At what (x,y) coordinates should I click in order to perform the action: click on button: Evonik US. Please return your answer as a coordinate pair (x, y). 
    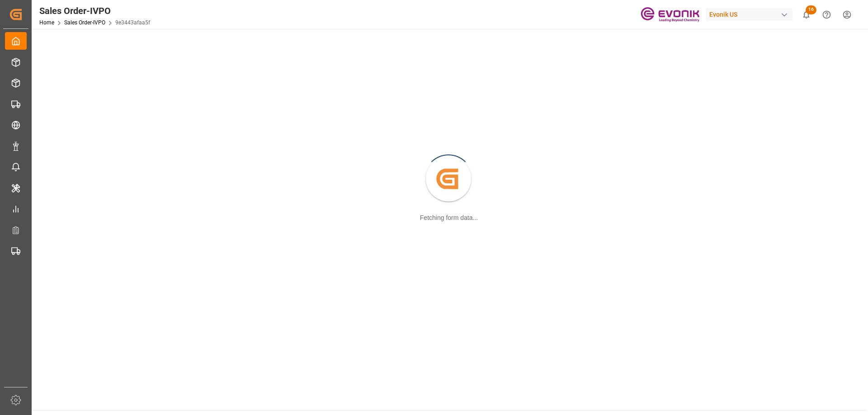
    Looking at the image, I should click on (751, 15).